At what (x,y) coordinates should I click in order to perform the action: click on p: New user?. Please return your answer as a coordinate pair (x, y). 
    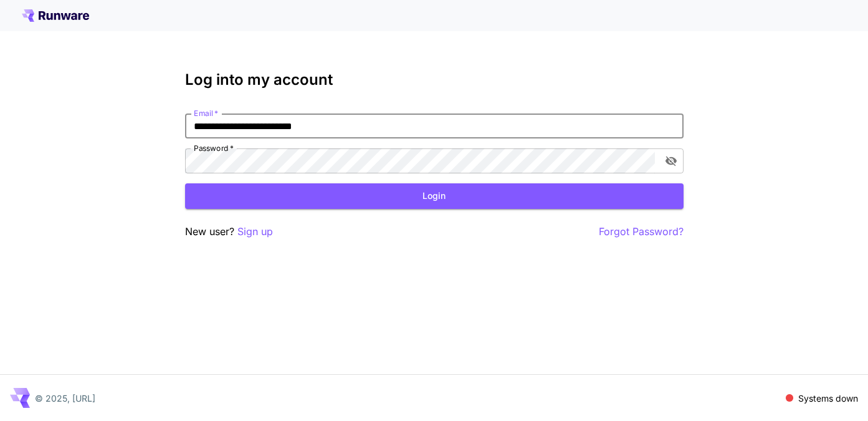
    Looking at the image, I should click on (228, 232).